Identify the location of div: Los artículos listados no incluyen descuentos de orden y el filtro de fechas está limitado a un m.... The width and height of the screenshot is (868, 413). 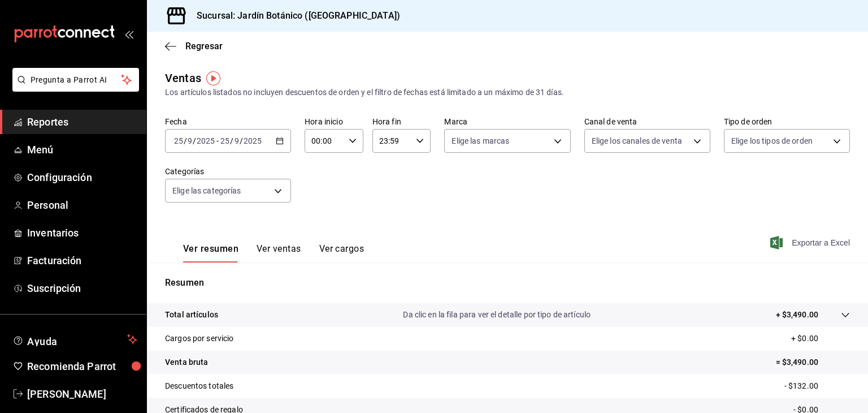
(508, 92).